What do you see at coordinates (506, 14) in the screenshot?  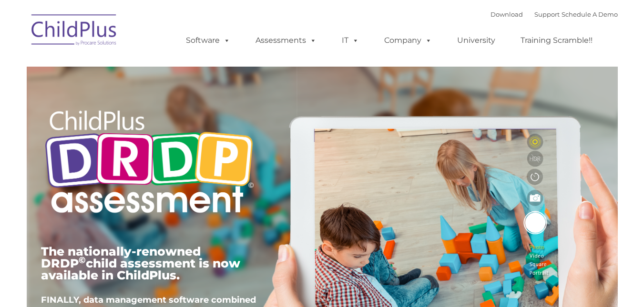 I see `a: Download` at bounding box center [506, 14].